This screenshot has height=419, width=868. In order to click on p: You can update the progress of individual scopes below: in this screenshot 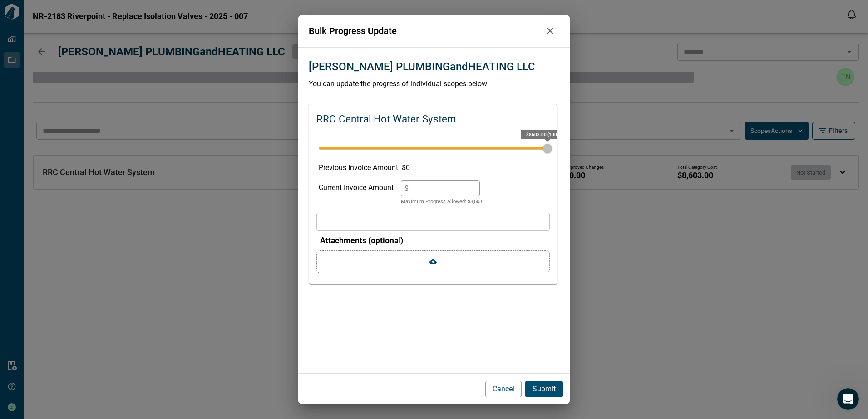, I will do `click(434, 84)`.